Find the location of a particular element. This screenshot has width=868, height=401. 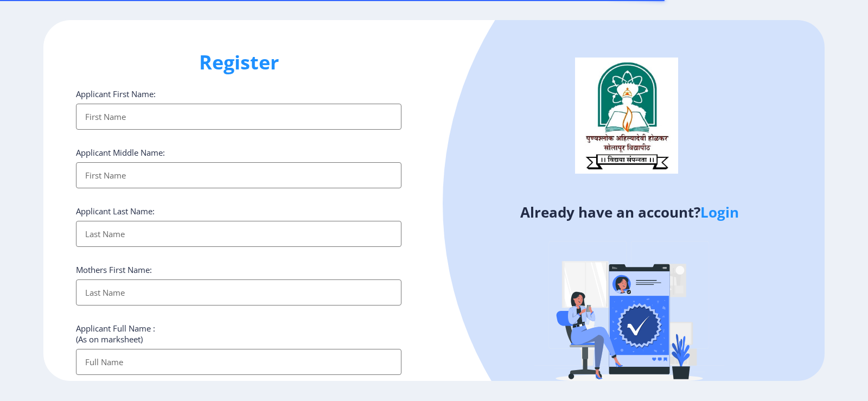

a: Login is located at coordinates (719, 212).